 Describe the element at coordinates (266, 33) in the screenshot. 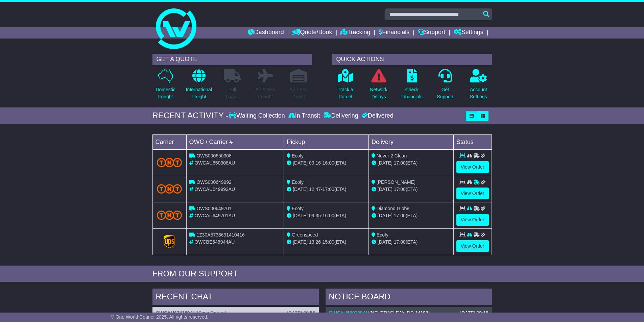

I see `a: Dashboard` at that location.